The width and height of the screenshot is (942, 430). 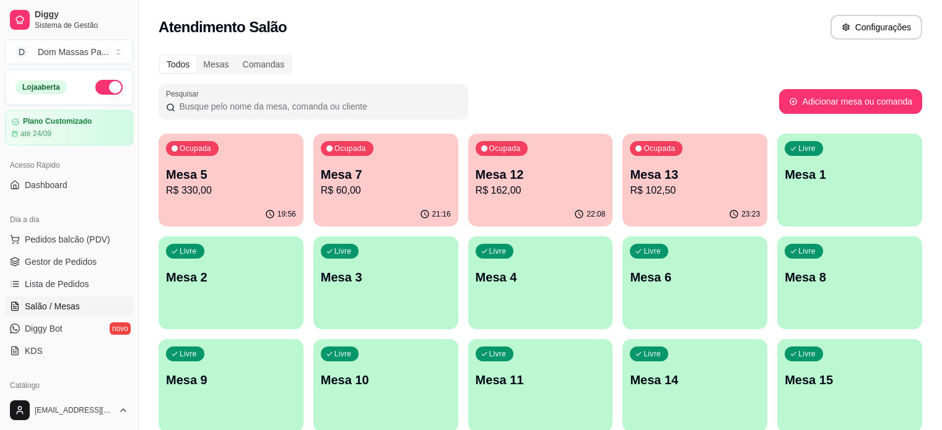 What do you see at coordinates (849, 277) in the screenshot?
I see `p: Mesa 8` at bounding box center [849, 277].